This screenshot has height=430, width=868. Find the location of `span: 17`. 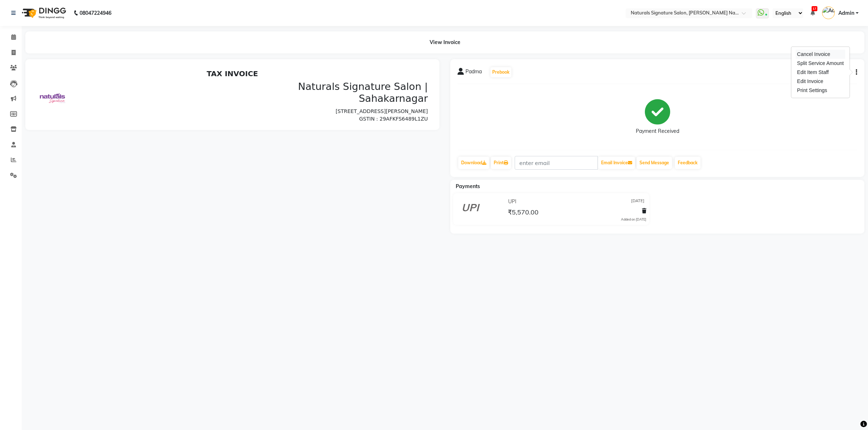

span: 17 is located at coordinates (814, 9).